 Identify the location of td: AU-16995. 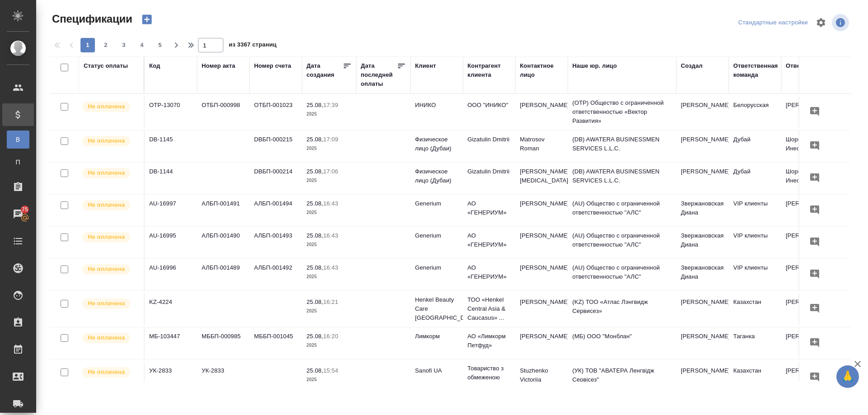
(171, 242).